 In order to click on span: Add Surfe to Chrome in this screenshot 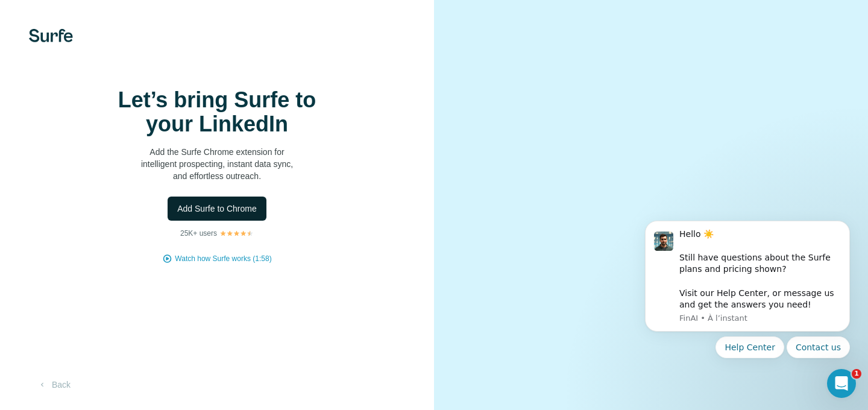, I will do `click(217, 209)`.